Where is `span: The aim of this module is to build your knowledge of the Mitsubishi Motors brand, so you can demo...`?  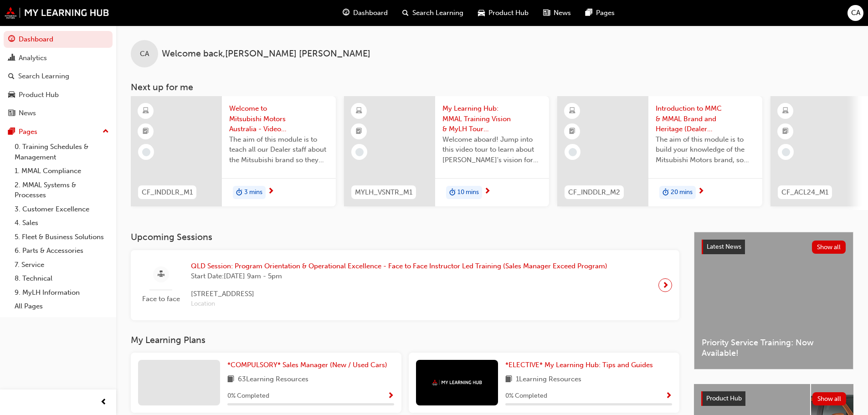
span: The aim of this module is to build your knowledge of the Mitsubishi Motors brand, so you can demo... is located at coordinates (705, 150).